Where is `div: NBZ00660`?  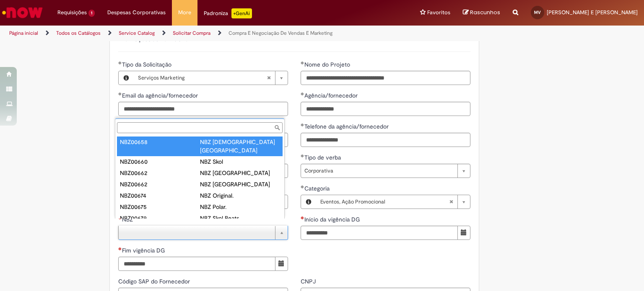
div: NBZ00660 is located at coordinates (160, 162).